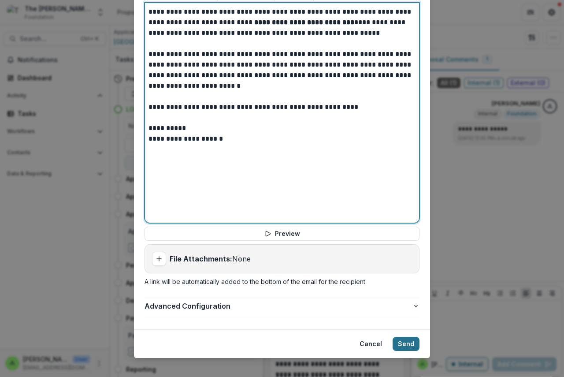  I want to click on button: Cancel, so click(370, 344).